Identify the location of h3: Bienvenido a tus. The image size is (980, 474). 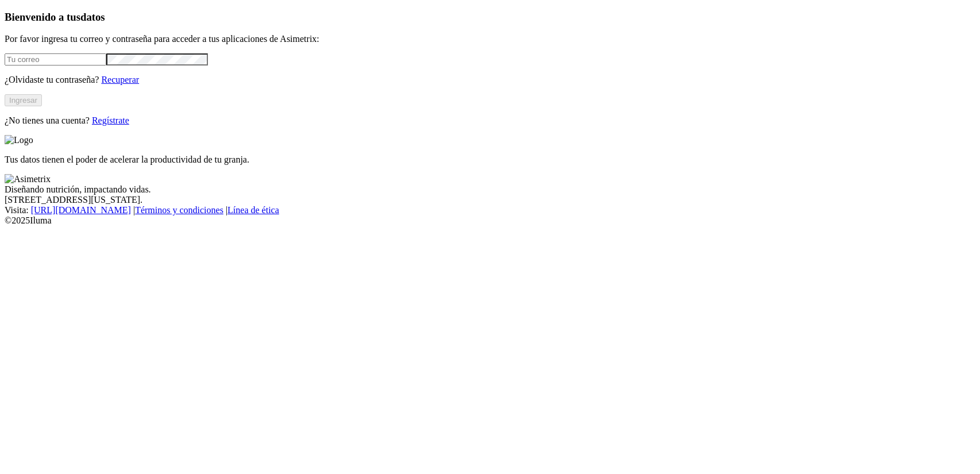
(490, 17).